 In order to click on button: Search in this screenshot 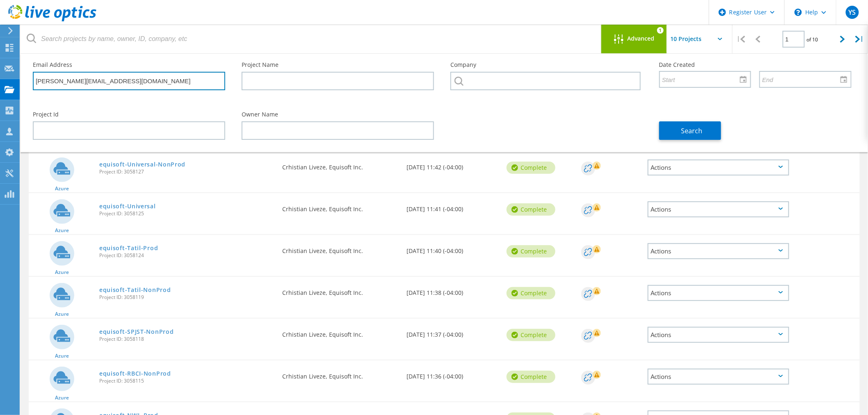, I will do `click(690, 130)`.